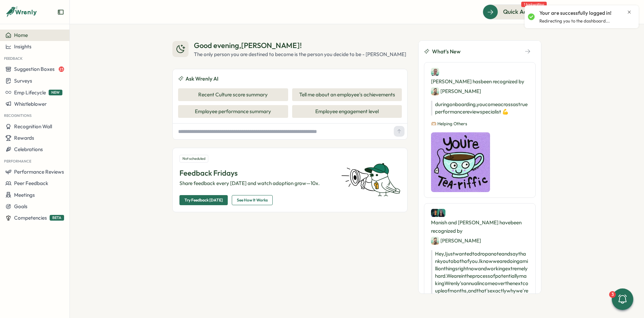  What do you see at coordinates (521, 12) in the screenshot?
I see `span: Quick Actions` at bounding box center [521, 12].